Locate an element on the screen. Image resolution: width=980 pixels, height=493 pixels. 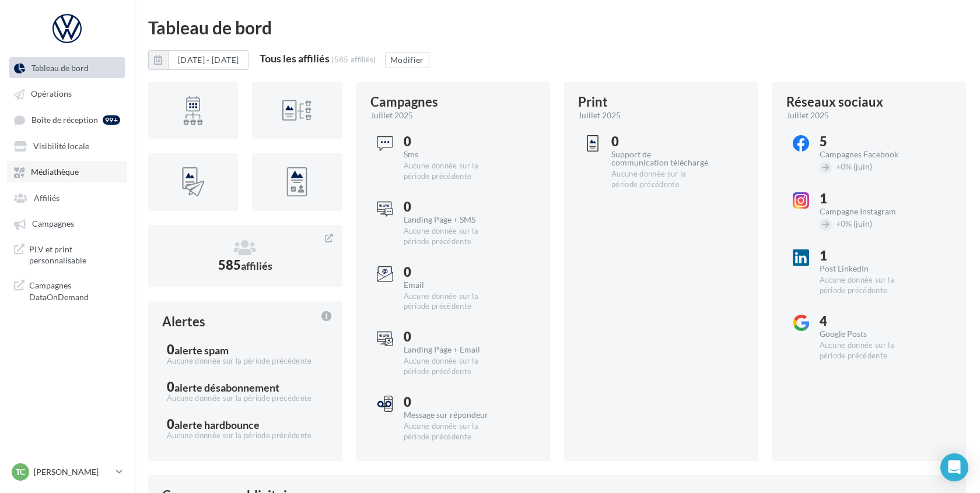
div: Alertes is located at coordinates (184, 322).